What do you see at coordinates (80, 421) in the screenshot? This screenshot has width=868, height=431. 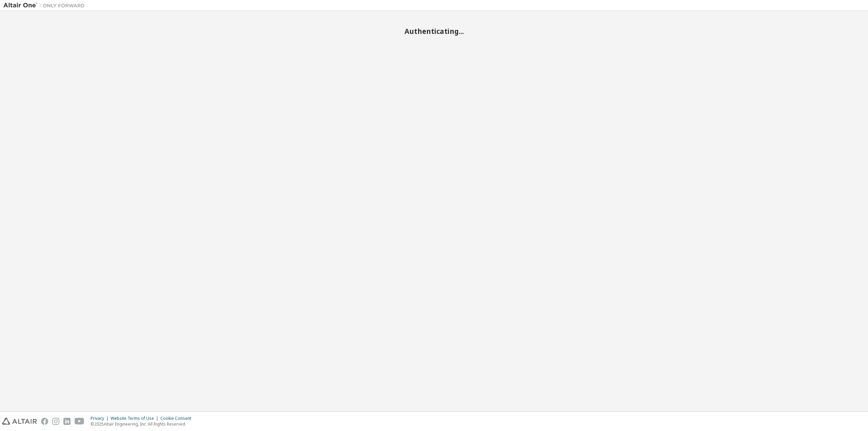 I see `img: youtube.svg` at bounding box center [80, 421].